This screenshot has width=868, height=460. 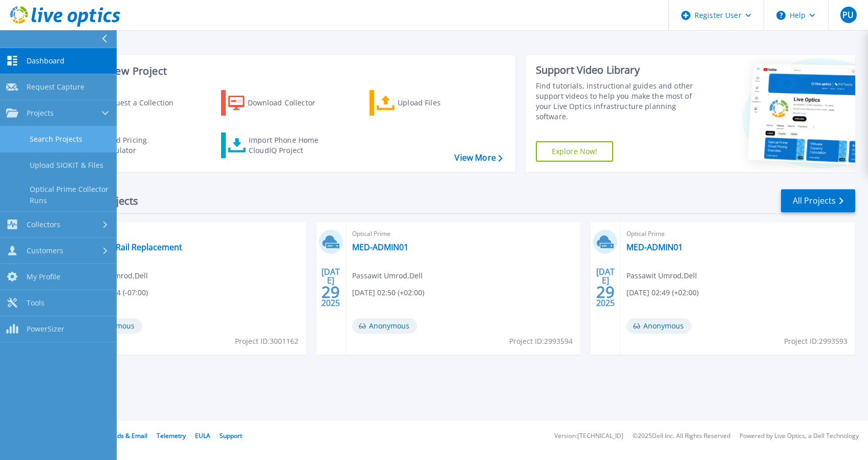 What do you see at coordinates (541, 342) in the screenshot?
I see `span: Project ID: 2993594` at bounding box center [541, 342].